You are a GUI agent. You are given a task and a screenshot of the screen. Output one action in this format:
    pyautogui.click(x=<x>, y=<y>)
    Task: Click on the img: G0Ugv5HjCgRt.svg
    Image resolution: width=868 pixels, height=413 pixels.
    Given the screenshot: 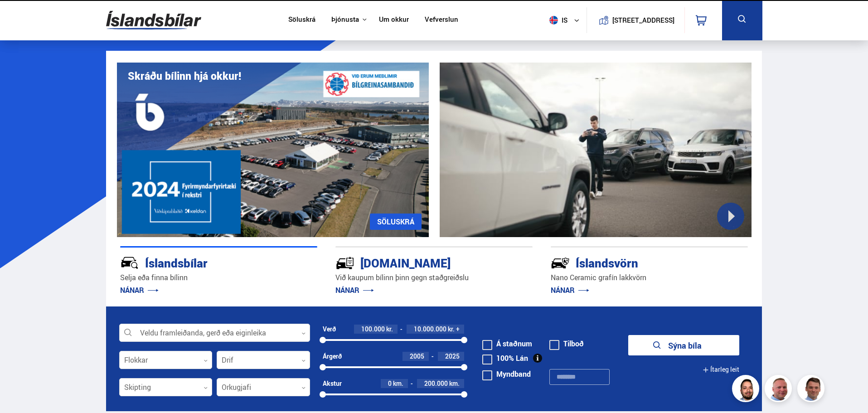 What is the action you would take?
    pyautogui.click(x=154, y=20)
    